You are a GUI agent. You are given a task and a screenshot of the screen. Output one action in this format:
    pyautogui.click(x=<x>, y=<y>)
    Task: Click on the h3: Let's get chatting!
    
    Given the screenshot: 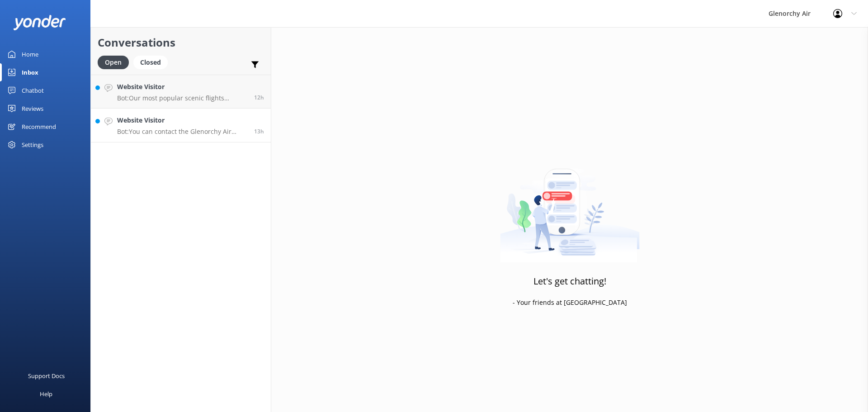 What is the action you would take?
    pyautogui.click(x=570, y=281)
    